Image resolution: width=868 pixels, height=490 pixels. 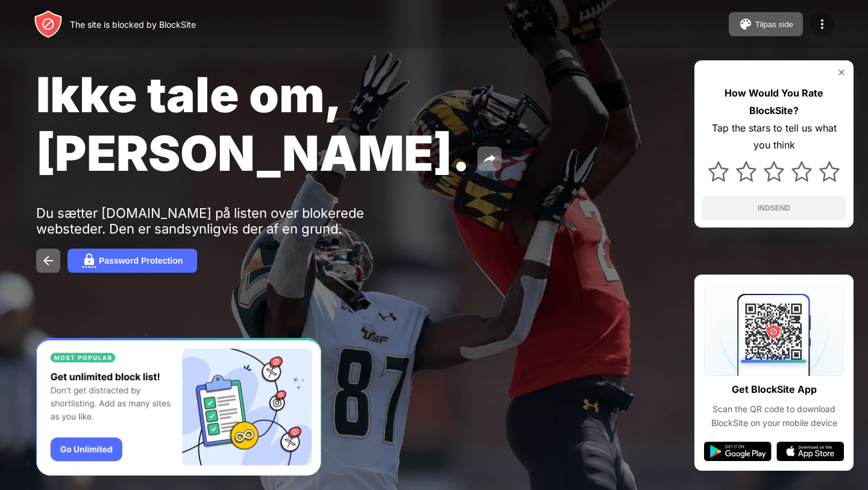 What do you see at coordinates (48, 261) in the screenshot?
I see `img: back.svg` at bounding box center [48, 261].